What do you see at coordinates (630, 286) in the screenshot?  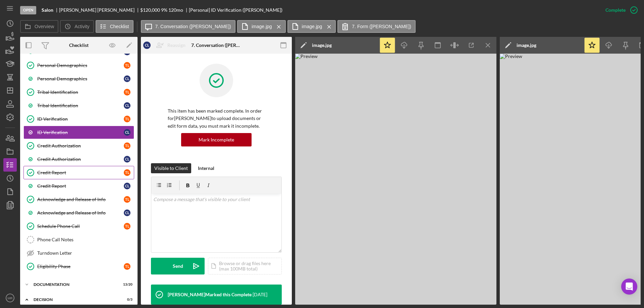 I see `div: Open Intercom Messenger` at bounding box center [630, 286].